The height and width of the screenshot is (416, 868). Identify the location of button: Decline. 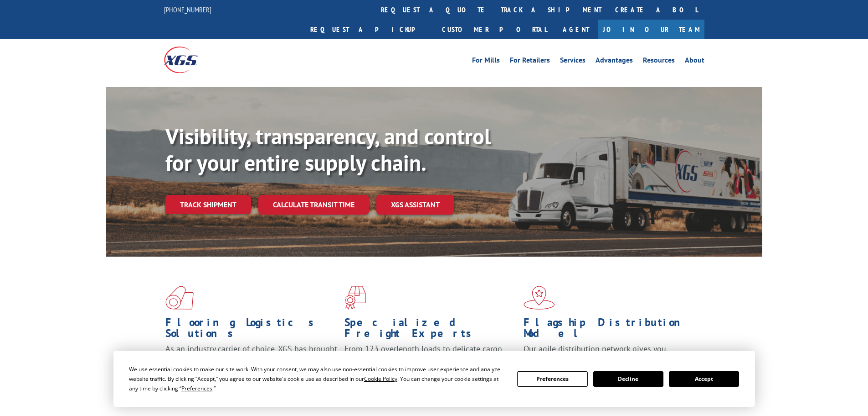
(628, 379).